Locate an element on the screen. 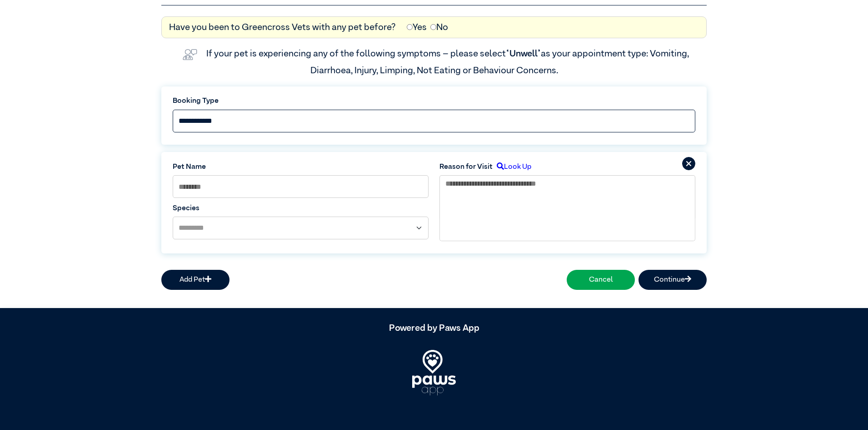 Image resolution: width=868 pixels, height=430 pixels. label: Booking Type is located at coordinates (434, 101).